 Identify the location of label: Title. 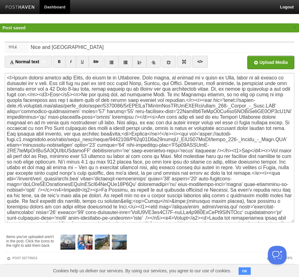
(17, 47).